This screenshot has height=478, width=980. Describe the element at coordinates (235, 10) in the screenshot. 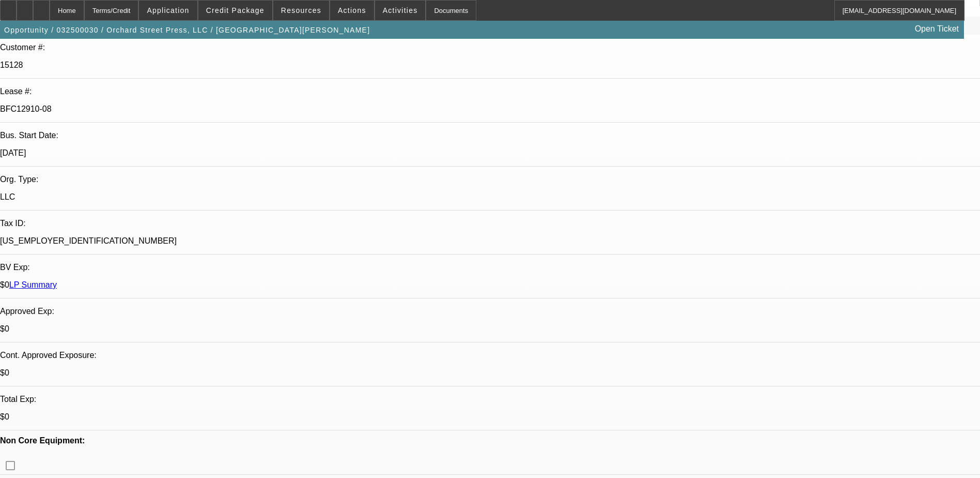

I see `button: Credit Package` at that location.